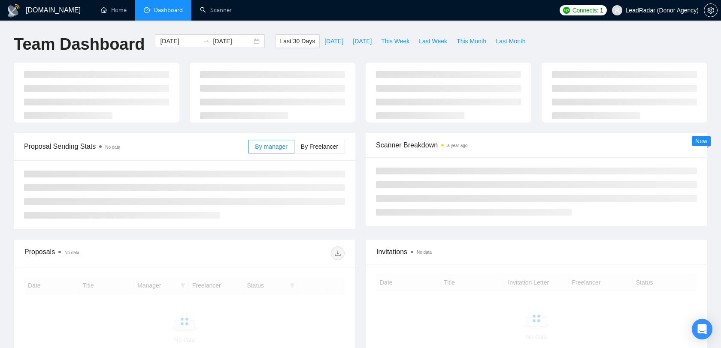 The image size is (721, 348). I want to click on span: By Freelancer, so click(319, 147).